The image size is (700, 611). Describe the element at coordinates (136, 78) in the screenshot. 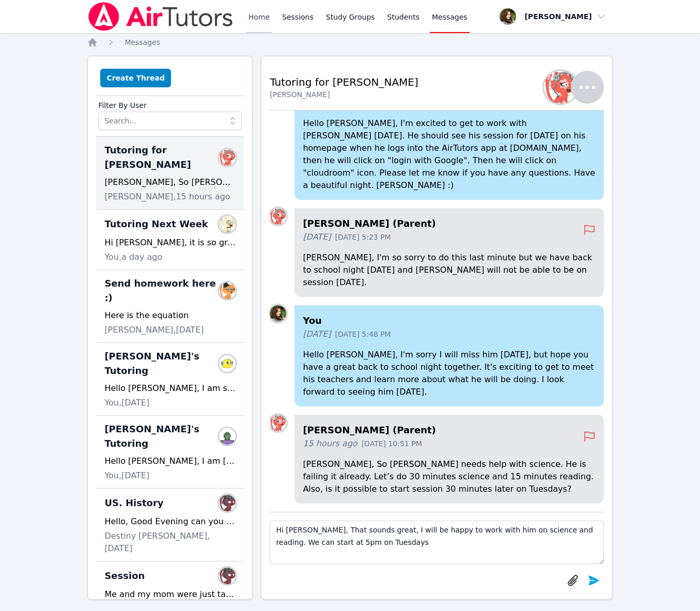

I see `button: Create Thread` at that location.